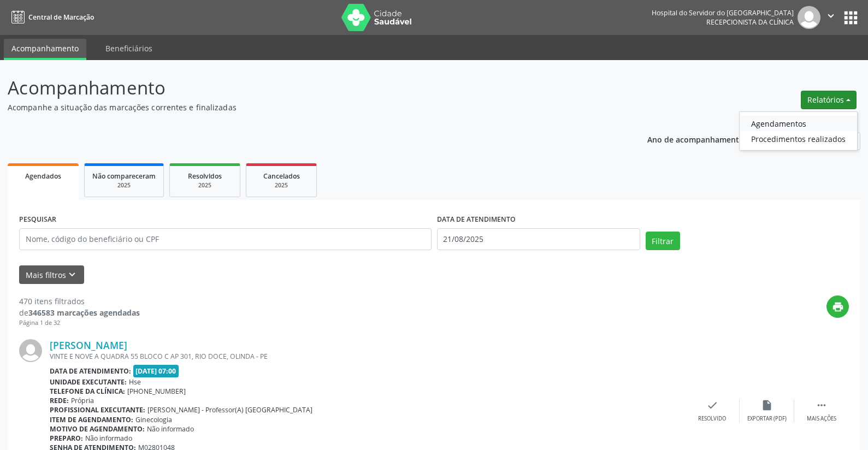 Image resolution: width=868 pixels, height=450 pixels. Describe the element at coordinates (51, 17) in the screenshot. I see `a: Central de Marcação` at that location.